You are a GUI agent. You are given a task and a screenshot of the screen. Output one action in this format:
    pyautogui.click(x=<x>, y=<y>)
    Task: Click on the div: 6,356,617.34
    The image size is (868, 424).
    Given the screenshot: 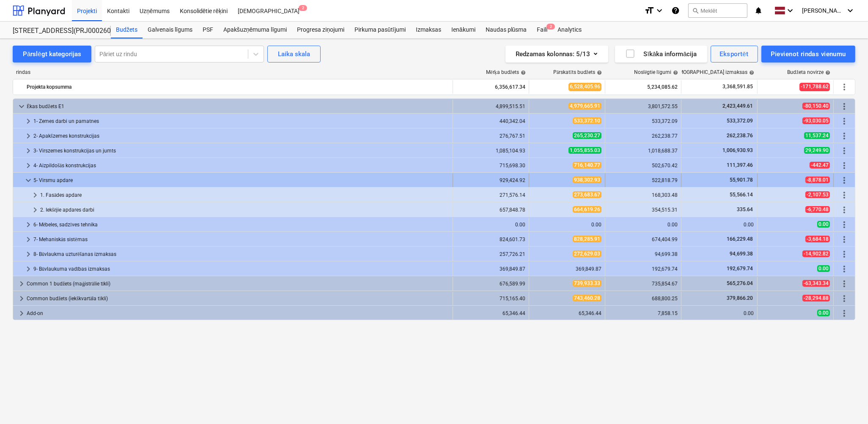 What is the action you would take?
    pyautogui.click(x=490, y=87)
    